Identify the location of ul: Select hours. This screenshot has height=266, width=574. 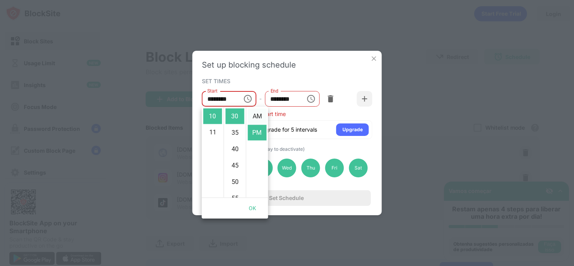
(213, 152).